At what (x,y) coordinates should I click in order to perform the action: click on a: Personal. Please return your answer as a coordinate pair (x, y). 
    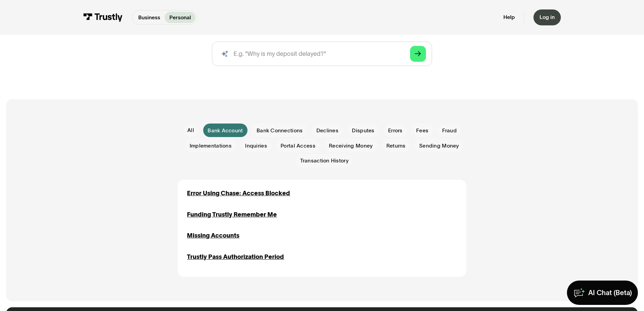
    Looking at the image, I should click on (180, 17).